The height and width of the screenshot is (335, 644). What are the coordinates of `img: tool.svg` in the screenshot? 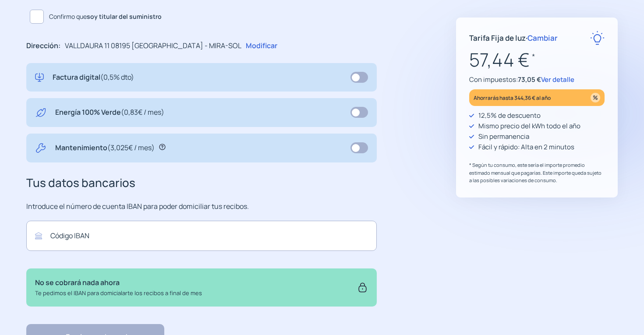 It's located at (41, 148).